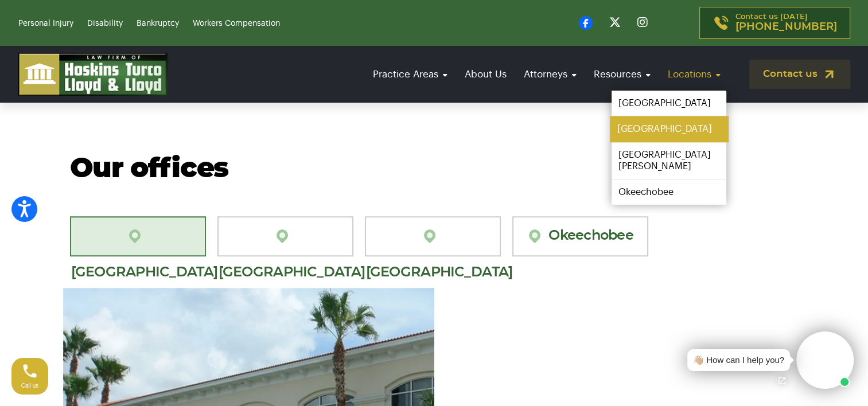 The width and height of the screenshot is (868, 406). What do you see at coordinates (410, 74) in the screenshot?
I see `a: Practice Areas` at bounding box center [410, 74].